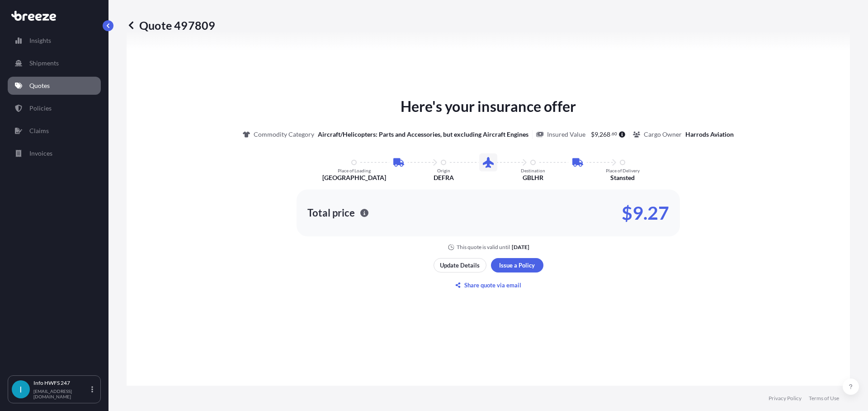 The width and height of the screenshot is (868, 411). What do you see at coordinates (21, 390) in the screenshot?
I see `span: I` at bounding box center [21, 390].